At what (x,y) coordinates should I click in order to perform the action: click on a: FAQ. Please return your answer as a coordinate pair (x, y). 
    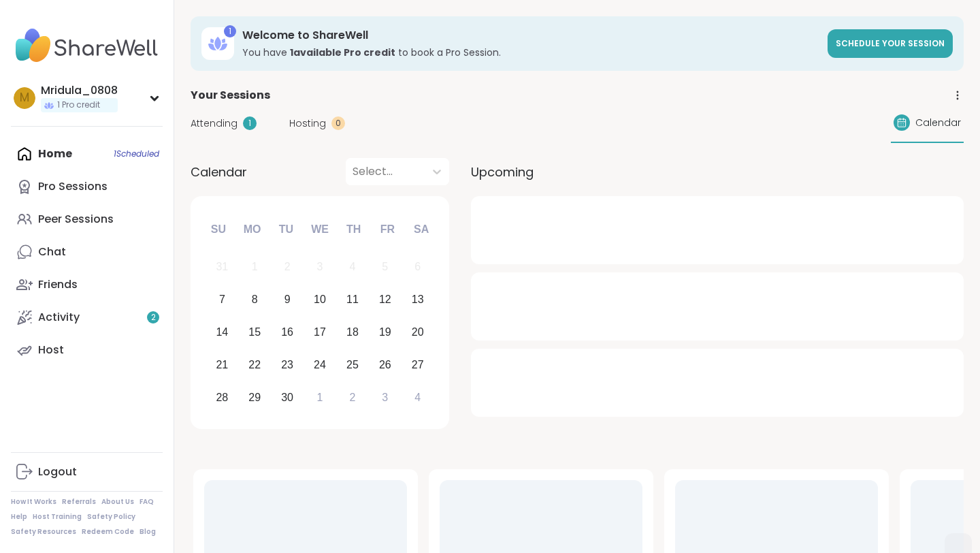
    Looking at the image, I should click on (146, 501).